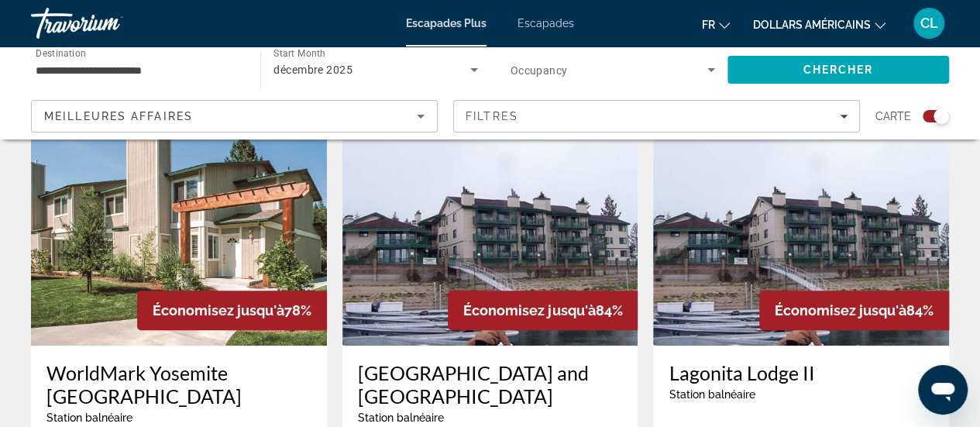 This screenshot has width=980, height=427. Describe the element at coordinates (109, 23) in the screenshot. I see `a: Travorium` at that location.